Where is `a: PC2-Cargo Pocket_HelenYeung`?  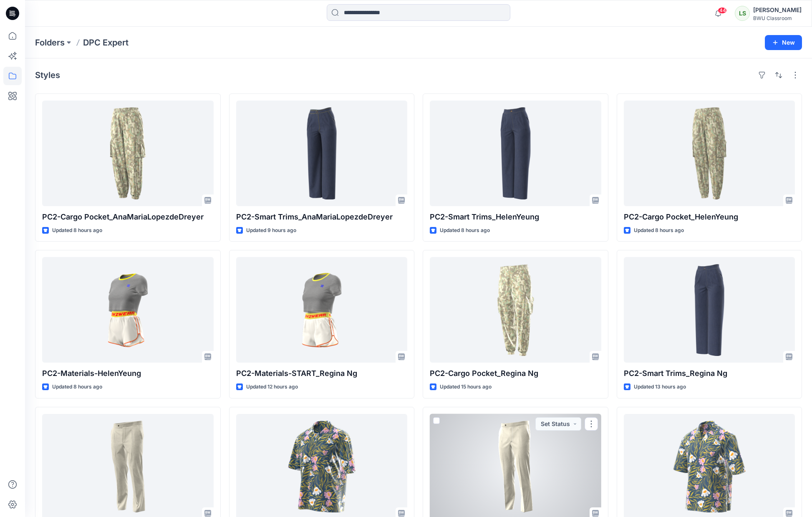
a: PC2-Cargo Pocket_HelenYeung is located at coordinates (709, 153).